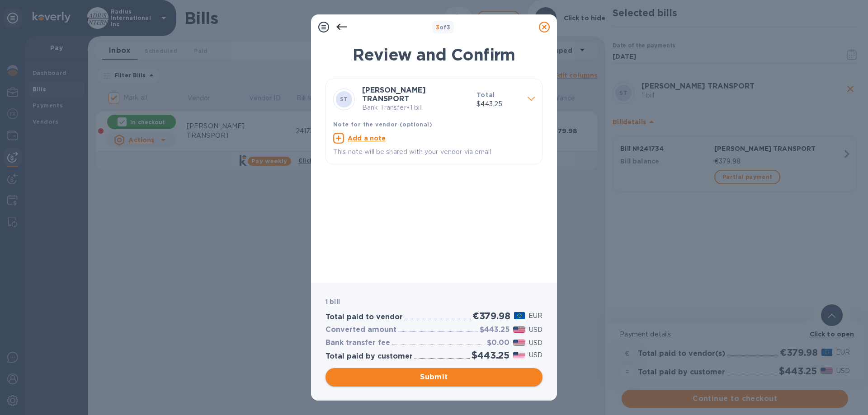 This screenshot has height=415, width=868. Describe the element at coordinates (369, 357) in the screenshot. I see `h3: Total paid by customer` at that location.